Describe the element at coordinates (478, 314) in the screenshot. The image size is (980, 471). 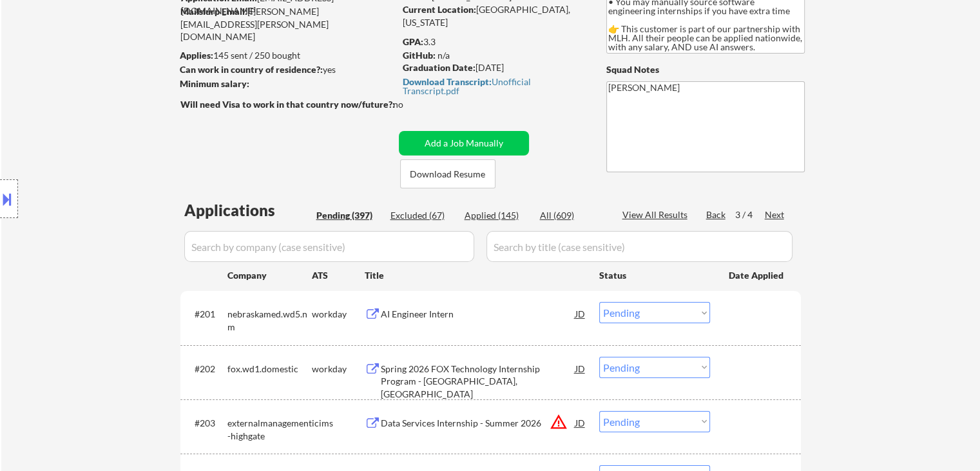
I see `div: AI Engineer Intern` at that location.